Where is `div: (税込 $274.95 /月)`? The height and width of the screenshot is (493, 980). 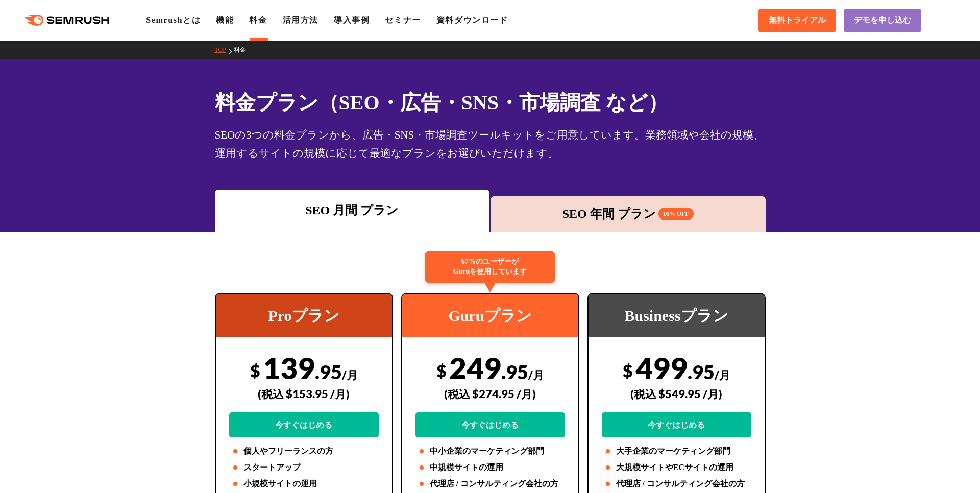 div: (税込 $274.95 /月) is located at coordinates (490, 394).